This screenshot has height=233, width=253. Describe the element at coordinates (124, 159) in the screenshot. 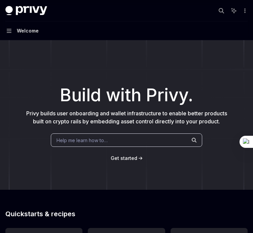

I see `a: Get started` at that location.